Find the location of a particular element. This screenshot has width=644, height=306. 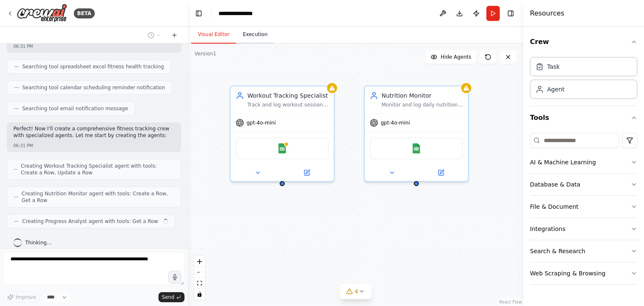

a: React Flow attribution is located at coordinates (511, 301).